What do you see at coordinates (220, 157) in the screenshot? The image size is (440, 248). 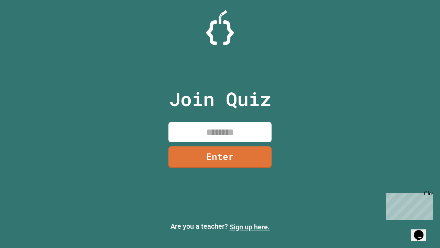 I see `a: Enter` at bounding box center [220, 157].